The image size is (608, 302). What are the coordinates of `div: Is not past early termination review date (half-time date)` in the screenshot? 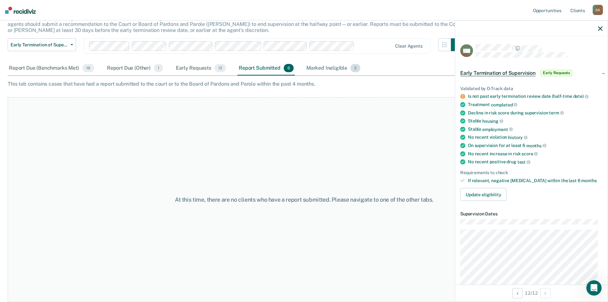 It's located at (536, 96).